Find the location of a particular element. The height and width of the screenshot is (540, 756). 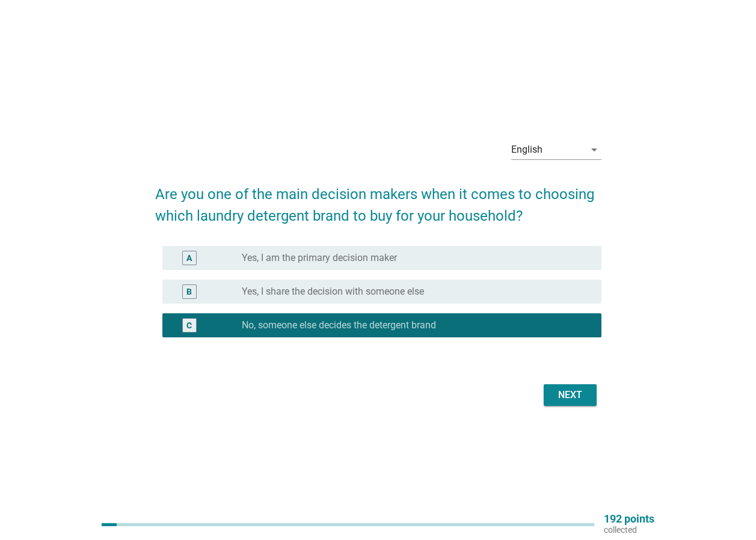

i: arrow_drop_down is located at coordinates (594, 150).